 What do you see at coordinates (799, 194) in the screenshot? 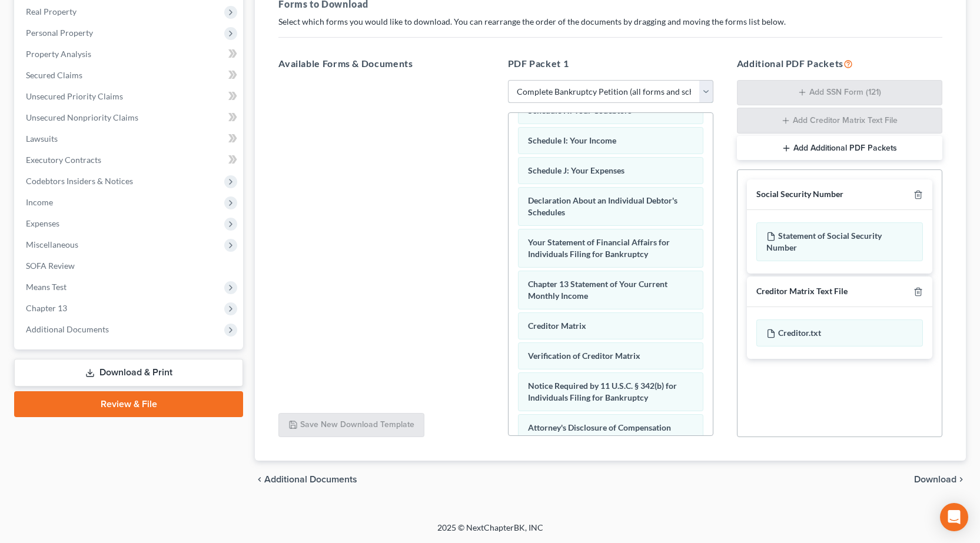
I see `div: Social Security Number` at bounding box center [799, 194].